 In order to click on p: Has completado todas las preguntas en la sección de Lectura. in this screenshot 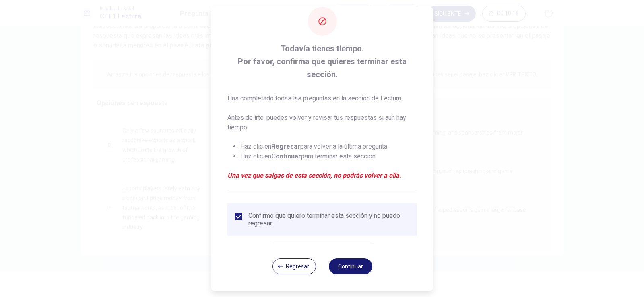, I will do `click(322, 98)`.